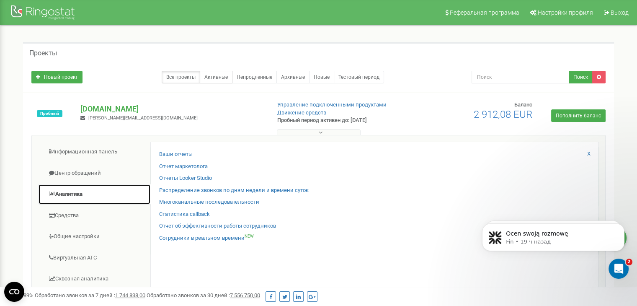 Image resolution: width=637 pixels, height=306 pixels. I want to click on a: Сотрудники в реальном времениNEW, so click(206, 238).